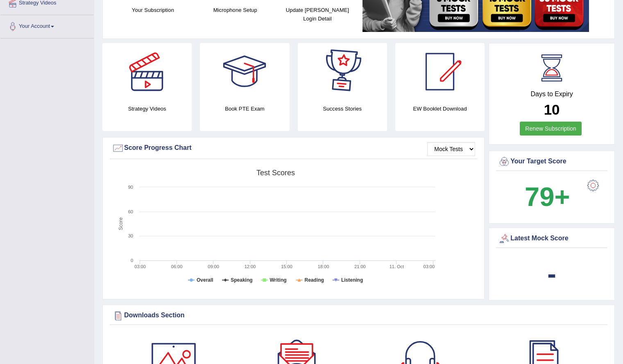  What do you see at coordinates (360, 267) in the screenshot?
I see `text: 21:00` at bounding box center [360, 267].